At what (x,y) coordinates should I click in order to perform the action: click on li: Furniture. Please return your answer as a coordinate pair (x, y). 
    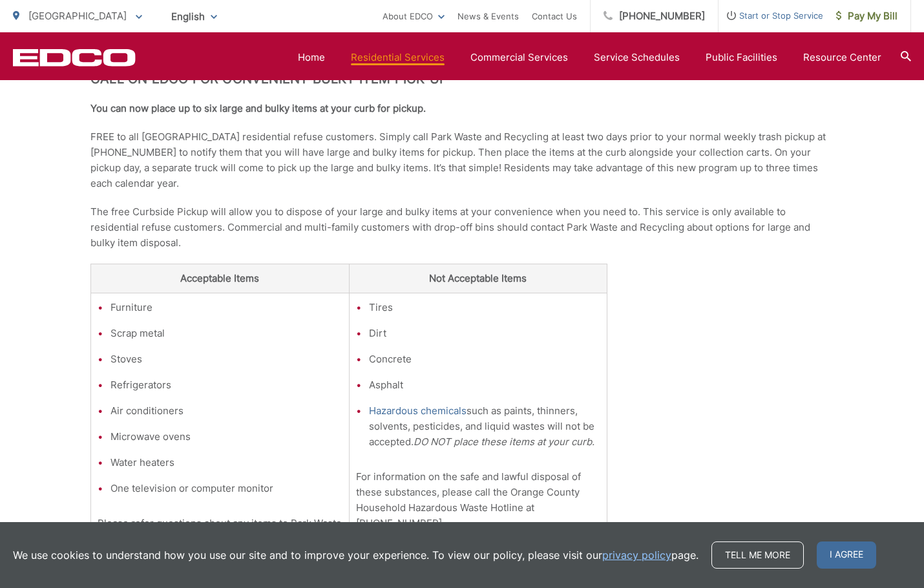
    Looking at the image, I should click on (226, 308).